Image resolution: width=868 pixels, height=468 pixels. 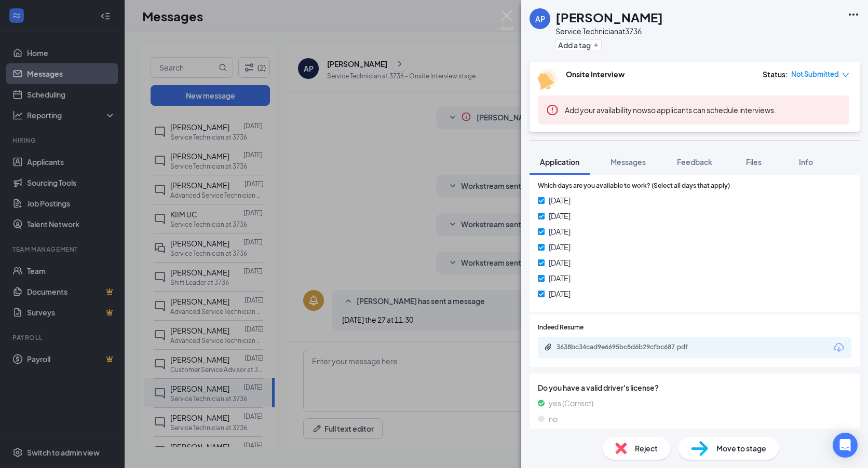 What do you see at coordinates (540, 19) in the screenshot?
I see `div: AP` at bounding box center [540, 19].